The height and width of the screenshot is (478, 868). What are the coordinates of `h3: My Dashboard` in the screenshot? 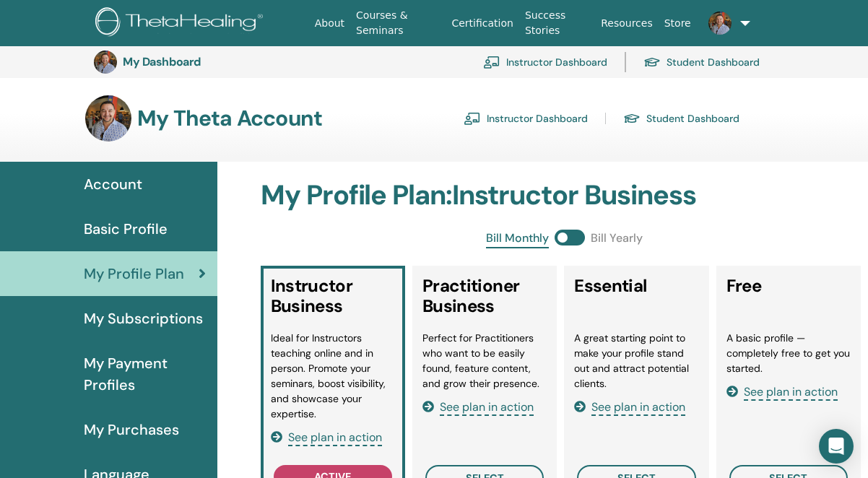 It's located at (195, 61).